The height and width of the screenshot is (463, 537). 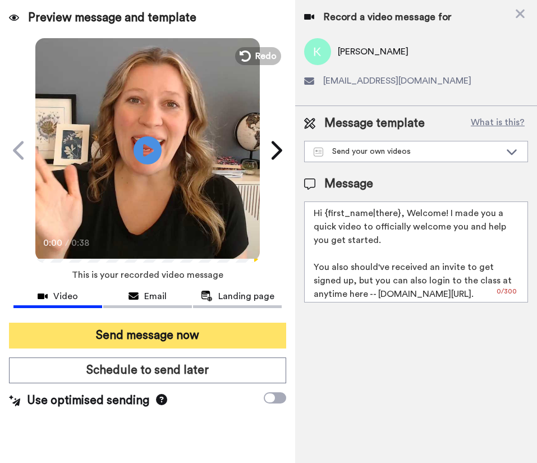 What do you see at coordinates (155, 296) in the screenshot?
I see `span: Email` at bounding box center [155, 296].